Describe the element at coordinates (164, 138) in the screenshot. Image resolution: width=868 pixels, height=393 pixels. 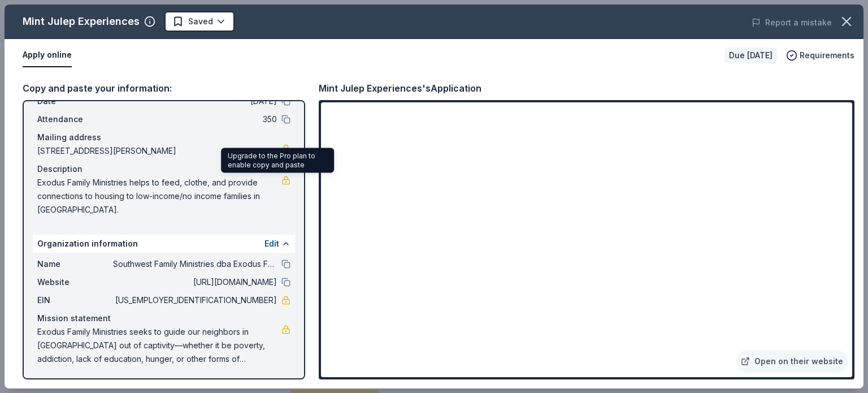
I see `div: Mailing address` at that location.